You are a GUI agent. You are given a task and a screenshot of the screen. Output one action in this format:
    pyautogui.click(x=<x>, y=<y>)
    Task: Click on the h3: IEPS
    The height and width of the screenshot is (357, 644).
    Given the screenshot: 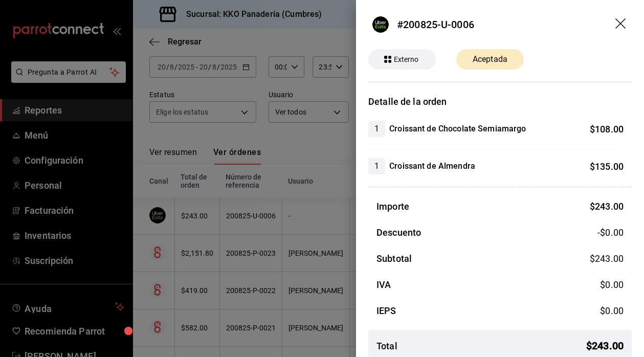 What is the action you would take?
    pyautogui.click(x=386, y=311)
    